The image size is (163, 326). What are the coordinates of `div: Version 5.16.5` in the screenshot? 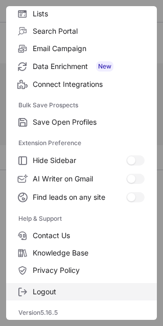 It's located at (81, 312).